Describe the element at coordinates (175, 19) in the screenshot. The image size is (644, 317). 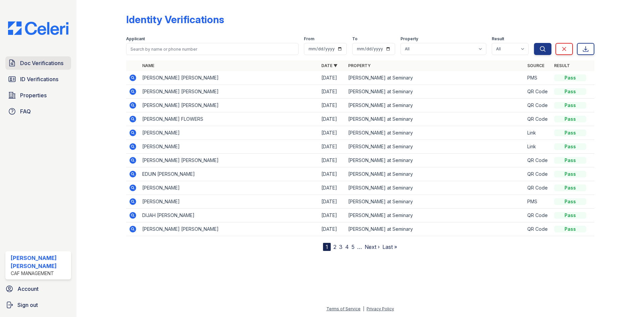
I see `div: Identity Verifications` at that location.